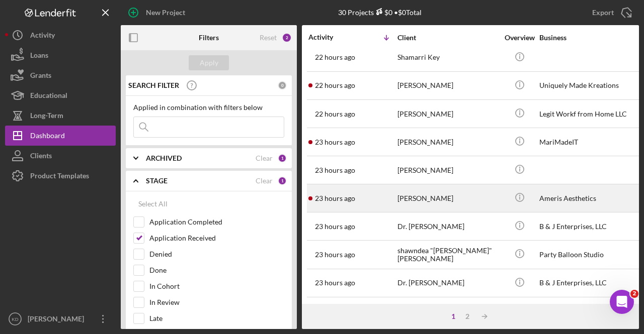 This screenshot has height=334, width=644. I want to click on div: Ameris Aesthetics, so click(589, 198).